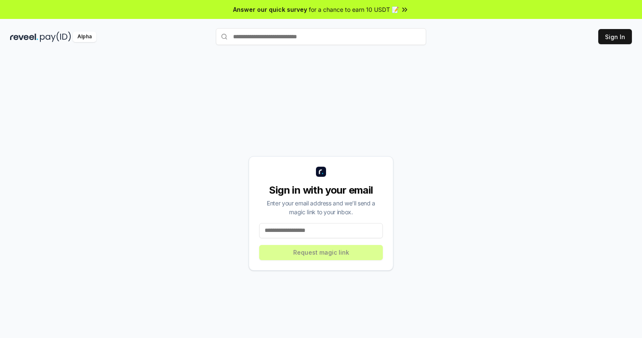 Image resolution: width=642 pixels, height=338 pixels. Describe the element at coordinates (615, 37) in the screenshot. I see `button: Sign In` at that location.